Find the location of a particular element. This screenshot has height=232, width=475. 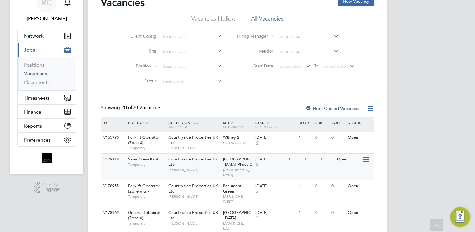

span: Forklift Operator (Zone 3) is located at coordinates (144, 140).